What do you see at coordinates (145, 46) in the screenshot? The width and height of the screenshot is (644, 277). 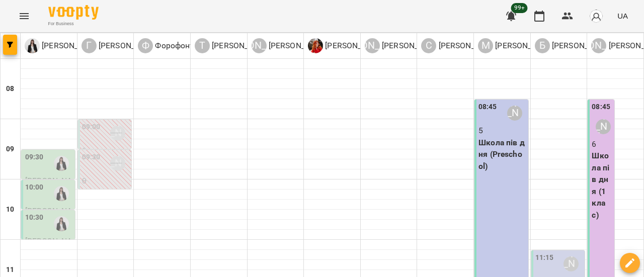 I see `div: Ф` at bounding box center [145, 46].